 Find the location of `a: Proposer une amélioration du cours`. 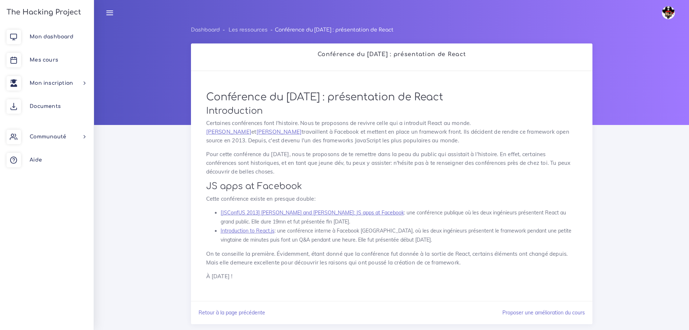

a: Proposer une amélioration du cours is located at coordinates (544, 312).